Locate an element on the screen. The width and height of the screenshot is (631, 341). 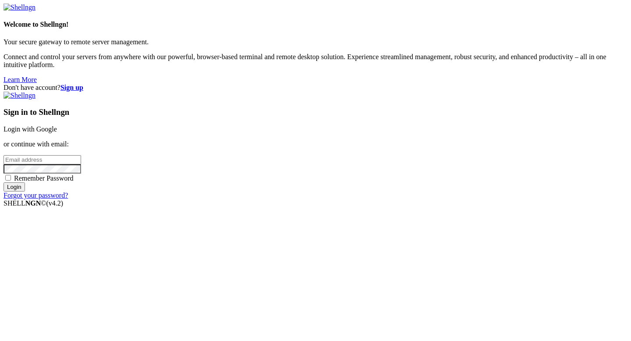
a: Login with Google is located at coordinates (30, 129).